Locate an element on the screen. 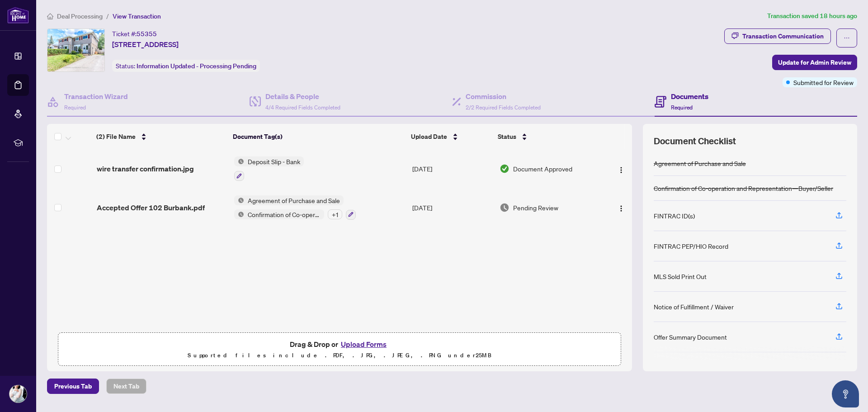  th: Document Tag(s) is located at coordinates (318, 136).